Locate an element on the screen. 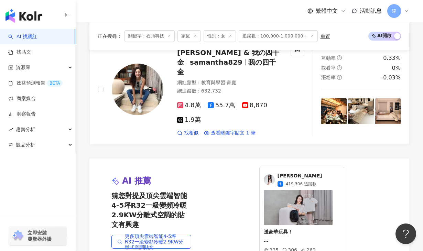 The image size is (423, 251). span: 送豪華玩具！ 2️⃣#Roborock is located at coordinates (281, 240).